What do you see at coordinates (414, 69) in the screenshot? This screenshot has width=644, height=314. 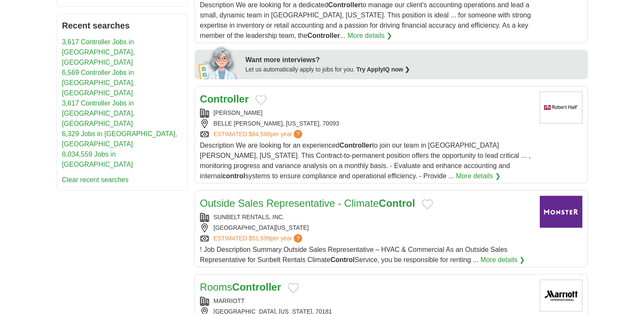 I see `div: Let us automatically apply to jobs for you.` at bounding box center [414, 69].